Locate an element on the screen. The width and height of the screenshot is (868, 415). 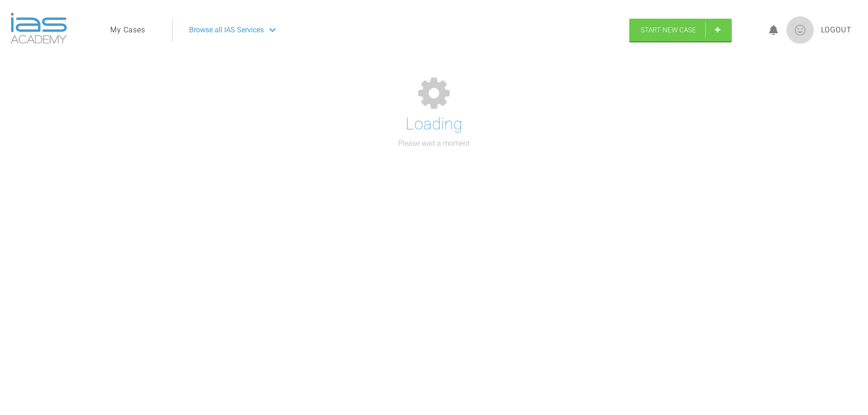
h1: Loading is located at coordinates (434, 125).